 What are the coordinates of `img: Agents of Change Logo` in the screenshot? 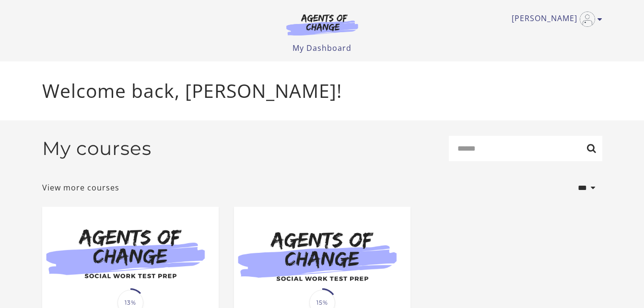 It's located at (322, 24).